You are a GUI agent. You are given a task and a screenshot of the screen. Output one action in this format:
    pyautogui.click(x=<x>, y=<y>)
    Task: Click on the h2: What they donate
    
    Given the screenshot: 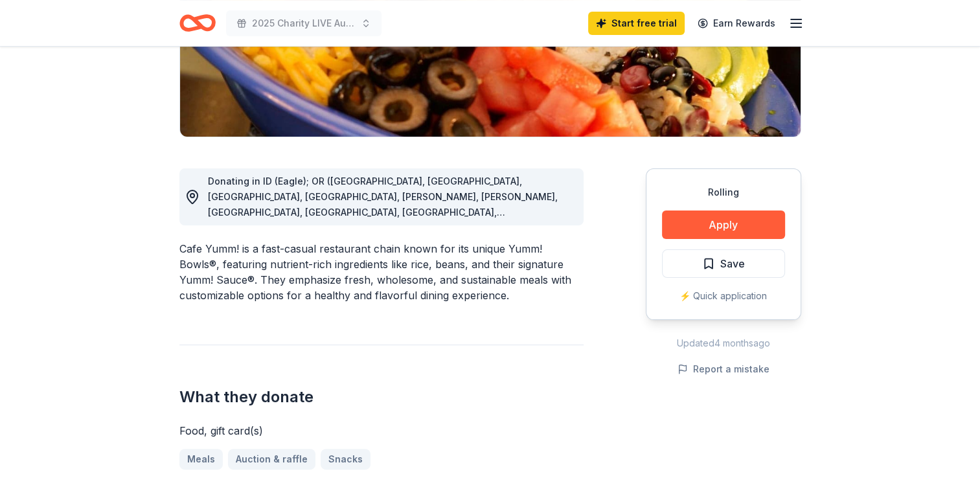 What is the action you would take?
    pyautogui.click(x=382, y=397)
    